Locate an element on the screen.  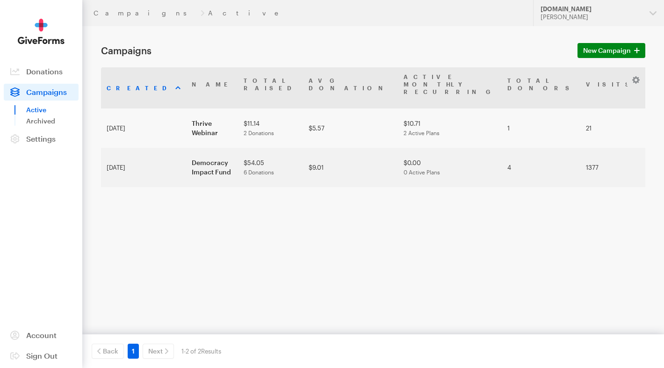
td: 1377 is located at coordinates (610, 167).